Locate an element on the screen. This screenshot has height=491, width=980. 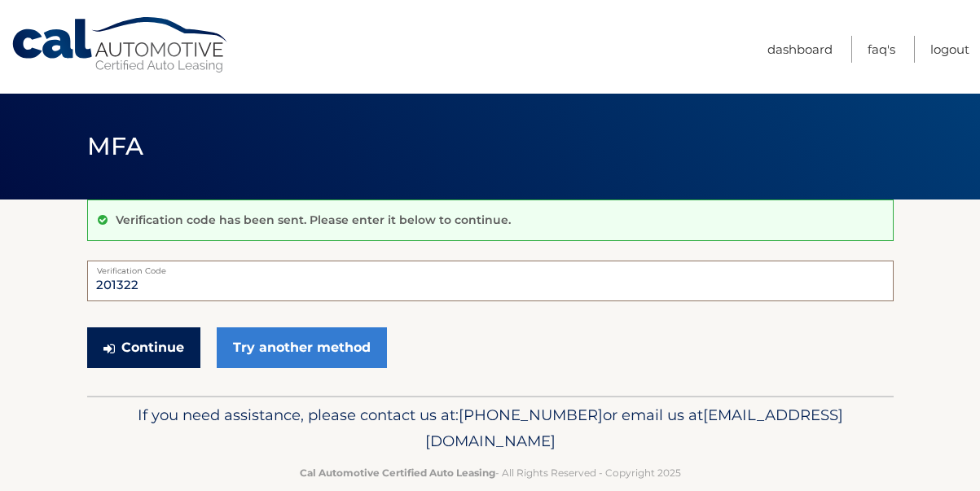
label: Verification Code is located at coordinates (491, 267).